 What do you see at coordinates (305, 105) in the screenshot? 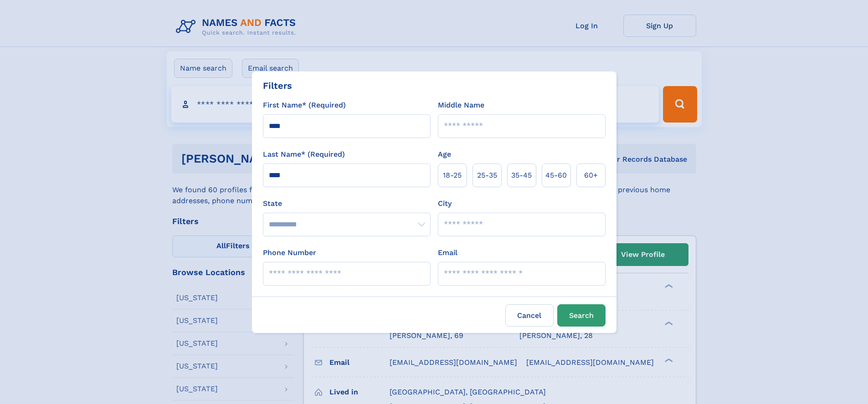
I see `label: First Name* (Required)` at bounding box center [305, 105].